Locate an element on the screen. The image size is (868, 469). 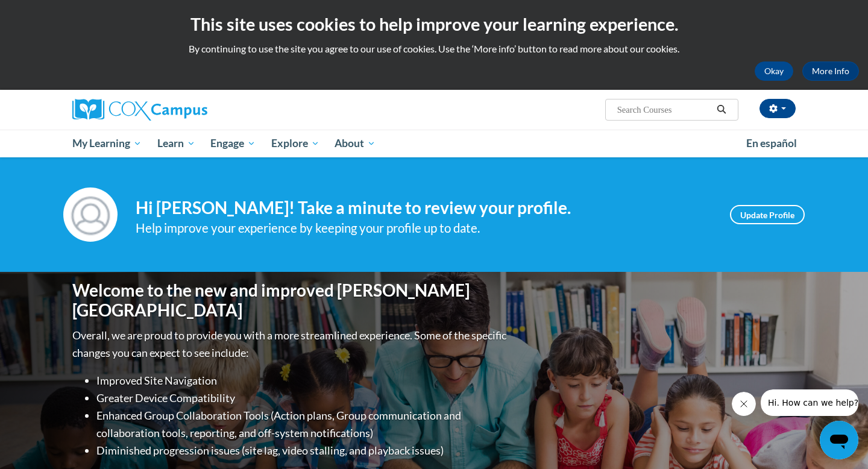
a: En español is located at coordinates (772, 143).